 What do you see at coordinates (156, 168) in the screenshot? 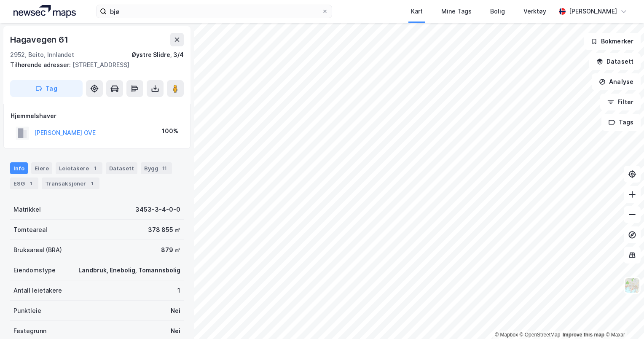
I see `div: Bygg` at bounding box center [156, 168].